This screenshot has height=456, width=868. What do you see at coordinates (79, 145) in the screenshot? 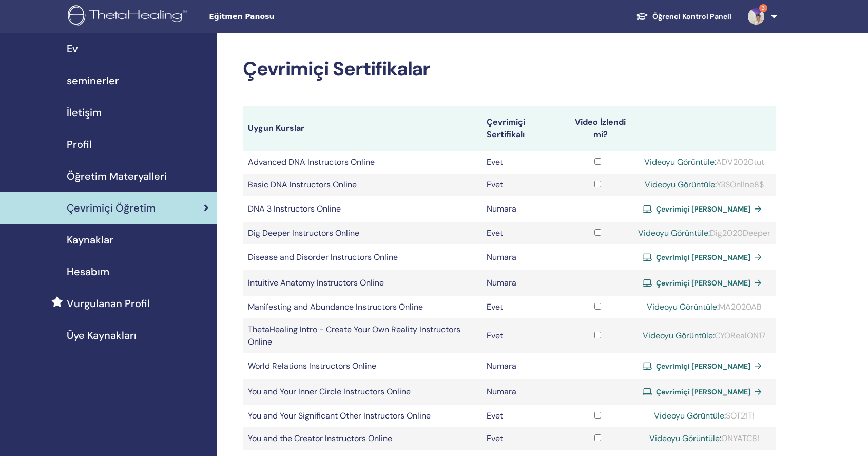
I see `span: Profil` at bounding box center [79, 145].